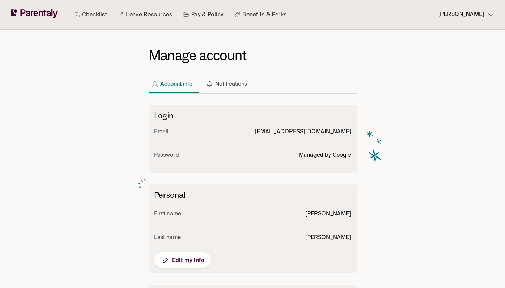  I want to click on button: Notifications, so click(228, 81).